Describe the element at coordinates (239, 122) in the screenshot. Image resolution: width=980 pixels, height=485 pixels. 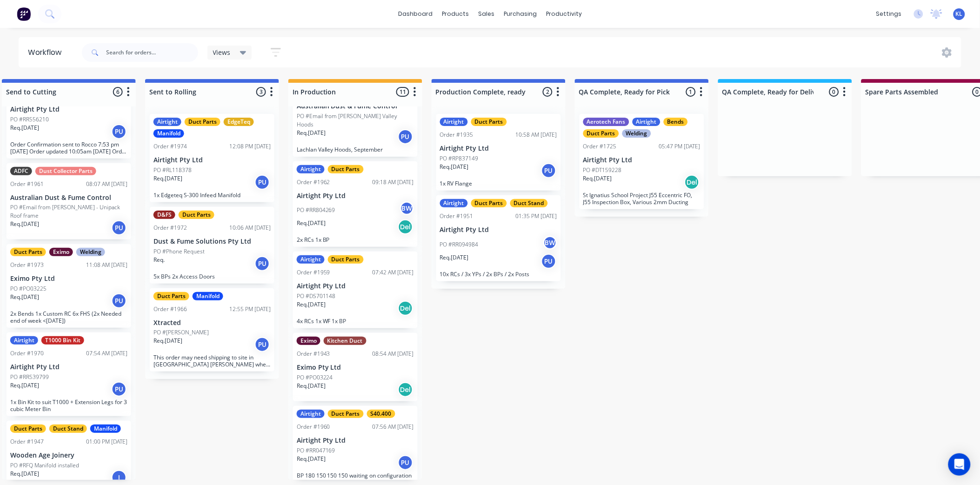
I see `div: EdgeTeq` at that location.